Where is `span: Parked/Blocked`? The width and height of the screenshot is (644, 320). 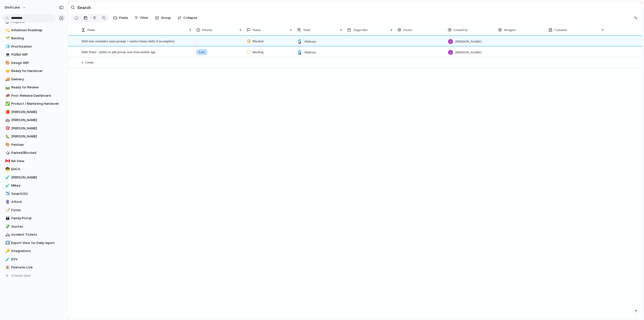 span: Parked/Blocked is located at coordinates (37, 153).